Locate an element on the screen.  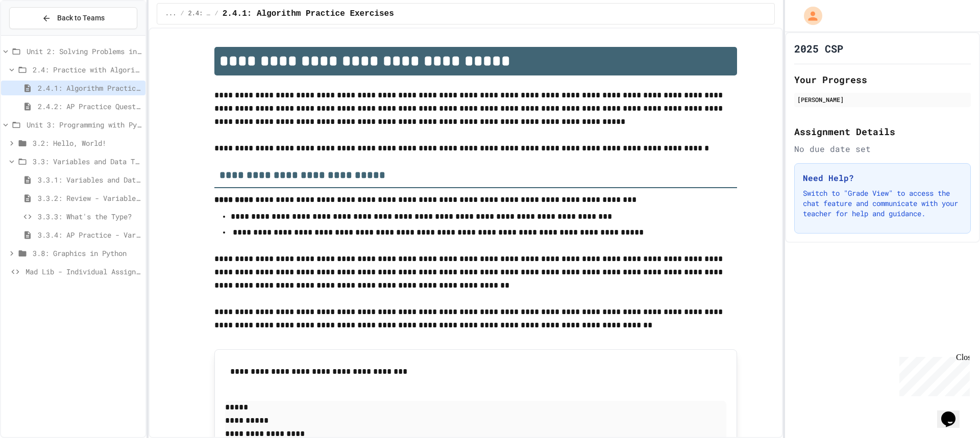
span: 3.8: Graphics in Python is located at coordinates (87, 253).